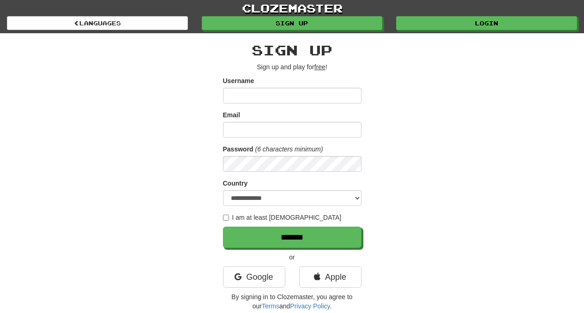 The height and width of the screenshot is (313, 584). Describe the element at coordinates (254, 277) in the screenshot. I see `a: Google` at that location.